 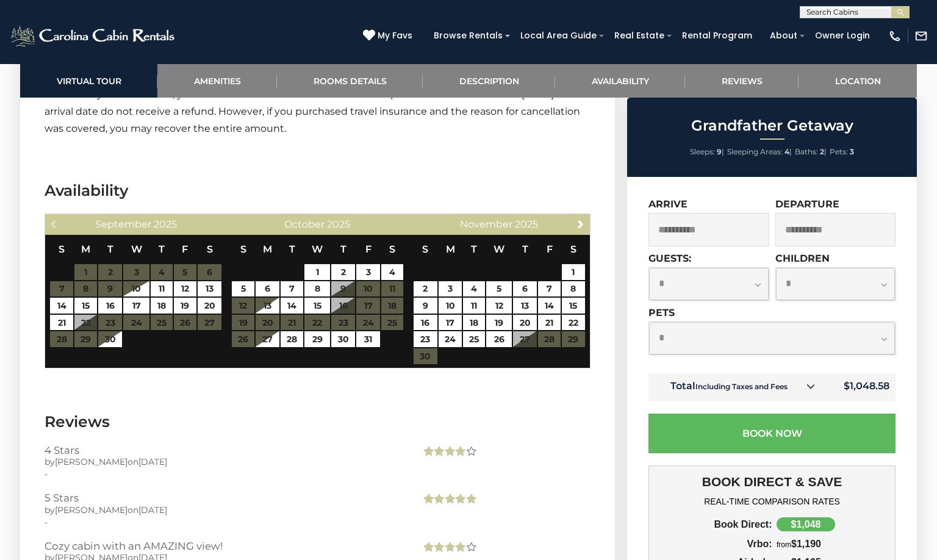 What do you see at coordinates (754, 151) in the screenshot?
I see `span: Sleeping Areas:` at bounding box center [754, 151].